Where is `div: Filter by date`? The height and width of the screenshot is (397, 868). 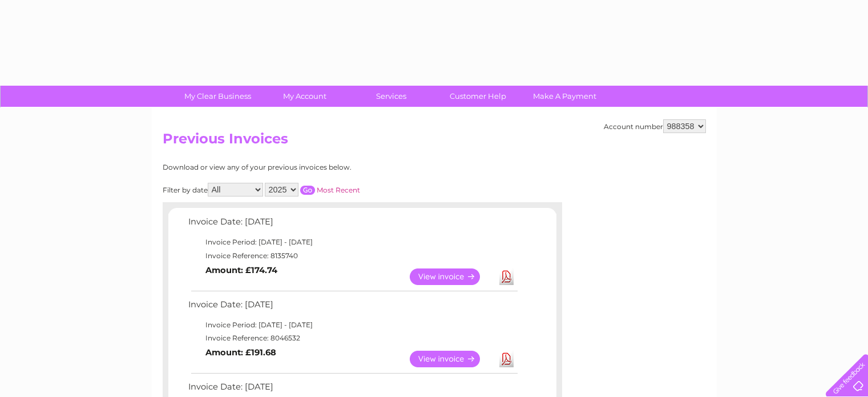 div: Filter by date is located at coordinates (312, 189).